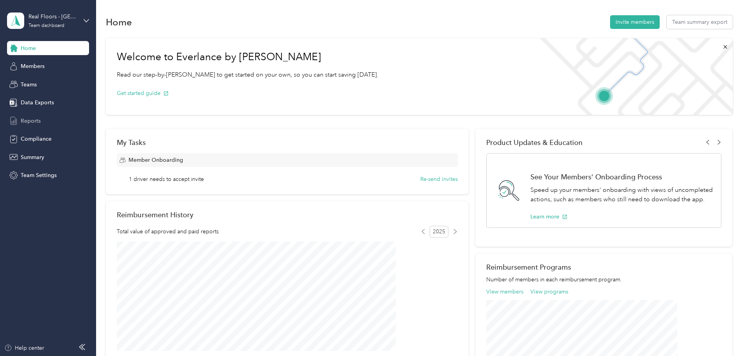 The width and height of the screenshot is (746, 356). Describe the element at coordinates (439, 179) in the screenshot. I see `button: Re-send invites` at that location.